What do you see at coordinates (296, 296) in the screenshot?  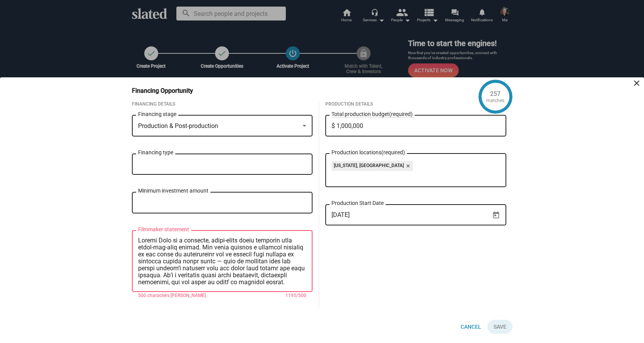 I see `span: 1195/500` at bounding box center [296, 296].